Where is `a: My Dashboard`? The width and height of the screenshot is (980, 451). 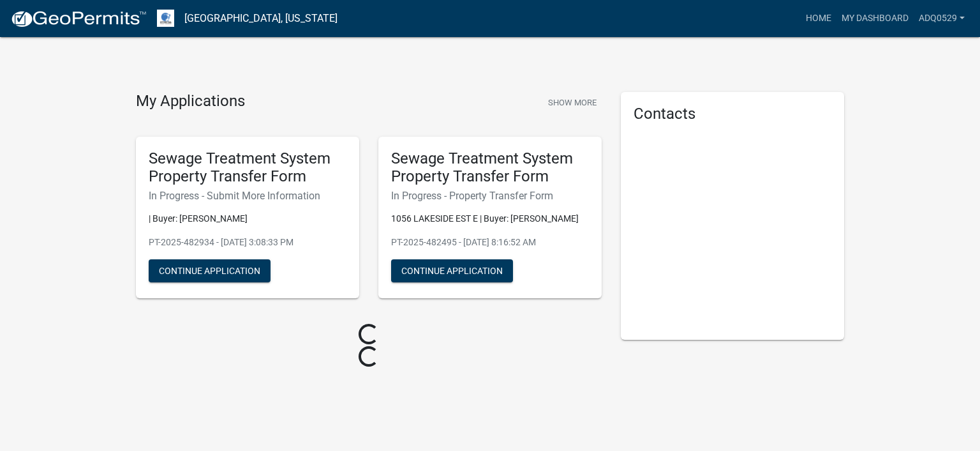
a: My Dashboard is located at coordinates (875, 19).